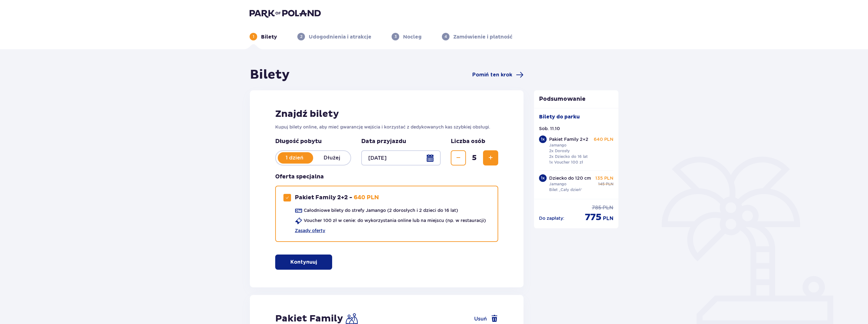 The width and height of the screenshot is (868, 324). Describe the element at coordinates (253, 36) in the screenshot. I see `p: 1` at that location.